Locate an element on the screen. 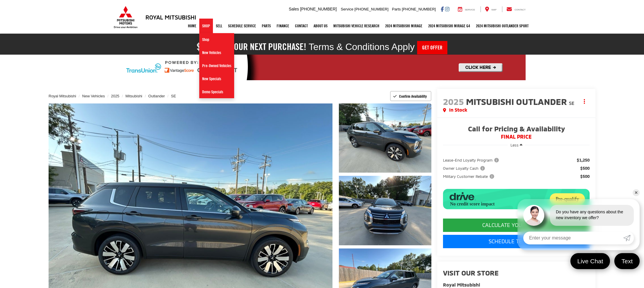 This screenshot has width=644, height=288. a: 2025 is located at coordinates (115, 96).